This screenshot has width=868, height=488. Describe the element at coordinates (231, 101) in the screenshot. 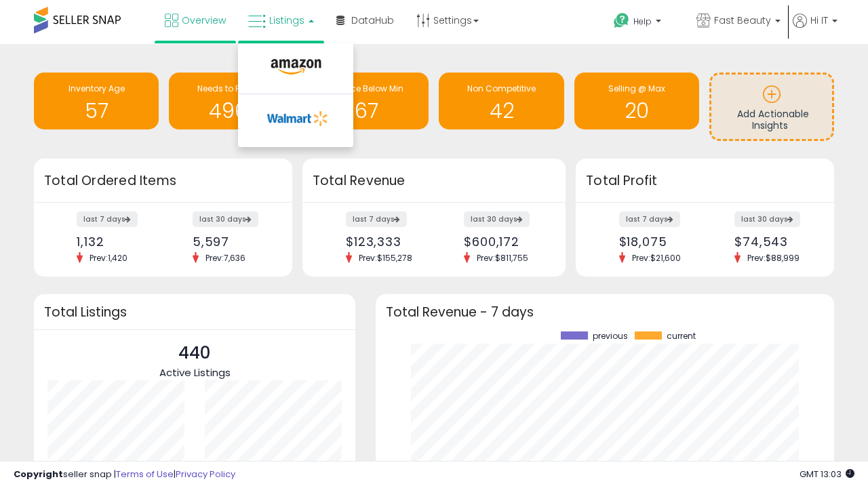

I see `a: Needs to Reprice 4961` at that location.